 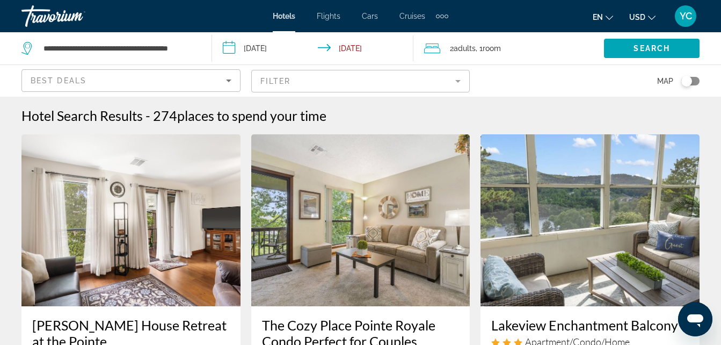 I want to click on span: USD, so click(x=638, y=17).